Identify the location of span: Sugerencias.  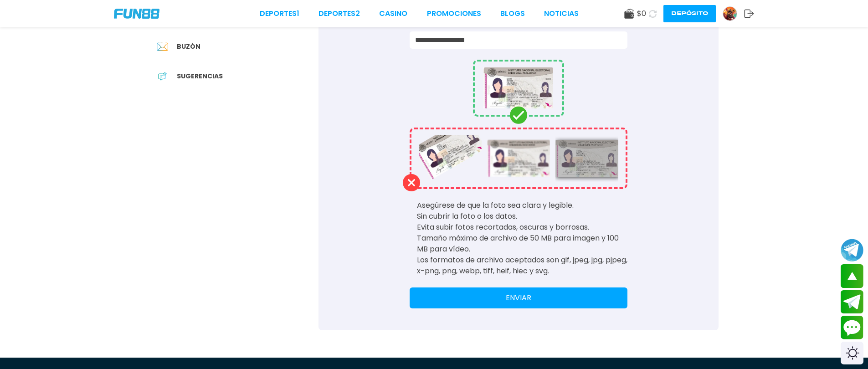
(200, 76).